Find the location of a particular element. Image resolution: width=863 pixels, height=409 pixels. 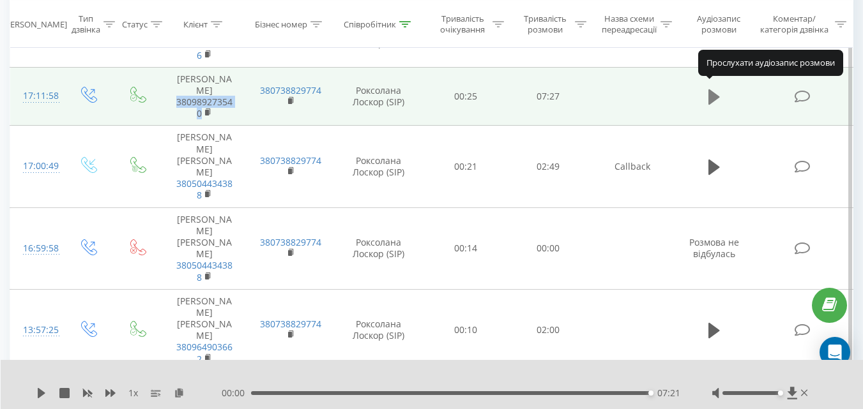

a: 380634326426 is located at coordinates (204, 49).